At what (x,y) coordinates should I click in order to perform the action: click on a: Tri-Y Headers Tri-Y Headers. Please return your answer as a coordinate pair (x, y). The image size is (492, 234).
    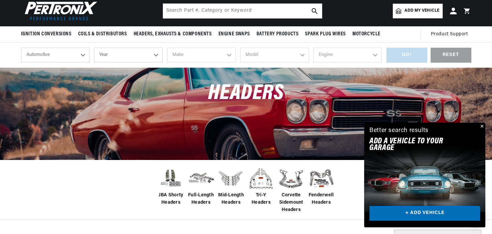
    Looking at the image, I should click on (261, 186).